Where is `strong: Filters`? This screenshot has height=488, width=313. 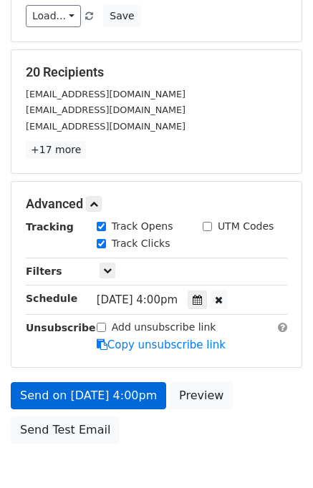
strong: Filters is located at coordinates (44, 271).